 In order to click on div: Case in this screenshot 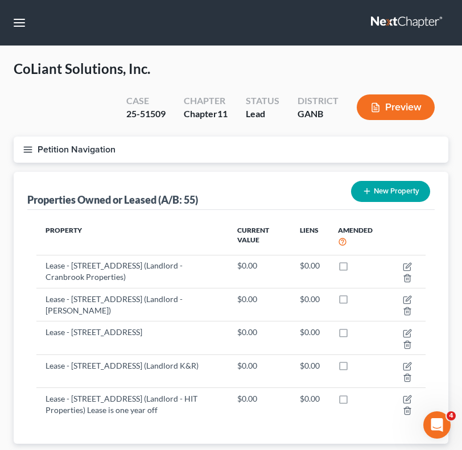, I will do `click(146, 101)`.